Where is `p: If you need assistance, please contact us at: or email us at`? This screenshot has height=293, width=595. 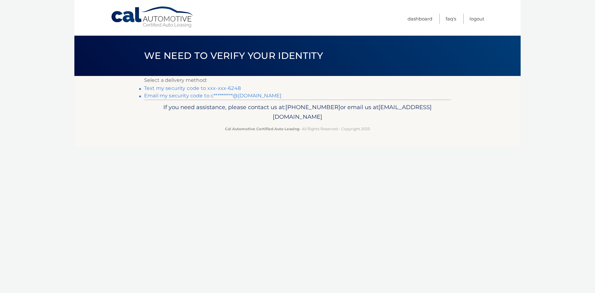
p: If you need assistance, please contact us at: or email us at is located at coordinates (298, 112).